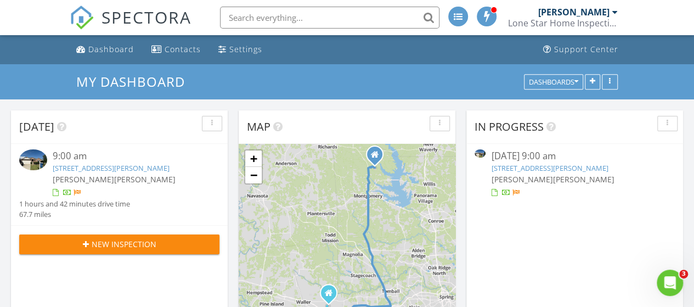 This screenshot has height=307, width=694. I want to click on div: Contacts, so click(183, 49).